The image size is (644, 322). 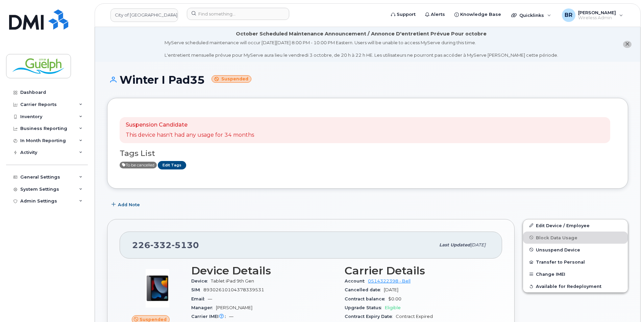 I want to click on span: Manager, so click(x=204, y=307).